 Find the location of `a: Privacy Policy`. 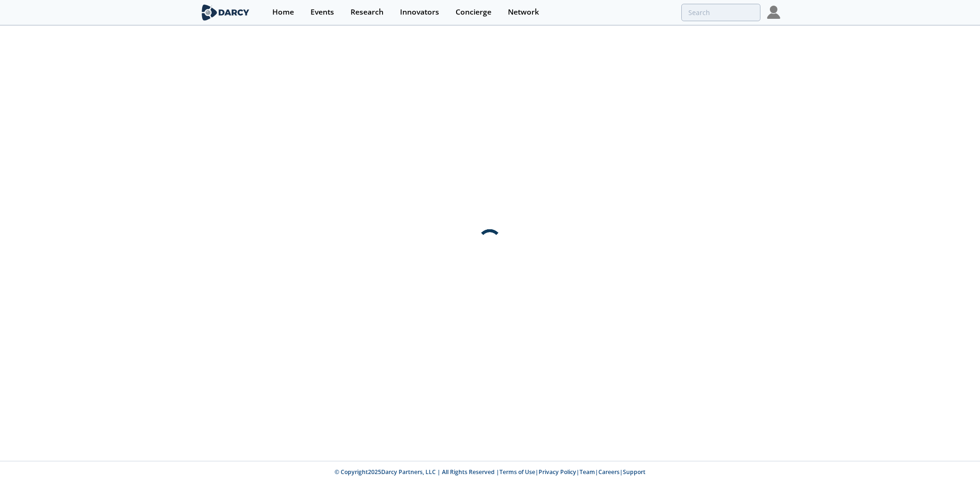

a: Privacy Policy is located at coordinates (558, 472).